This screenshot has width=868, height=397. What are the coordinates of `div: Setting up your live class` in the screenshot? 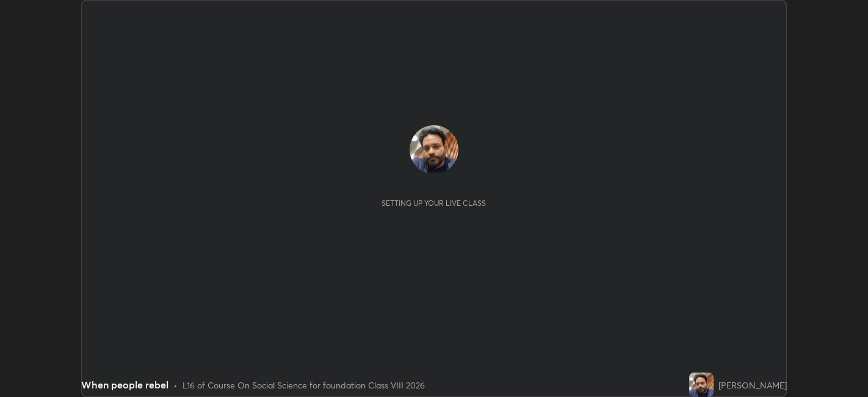 It's located at (434, 203).